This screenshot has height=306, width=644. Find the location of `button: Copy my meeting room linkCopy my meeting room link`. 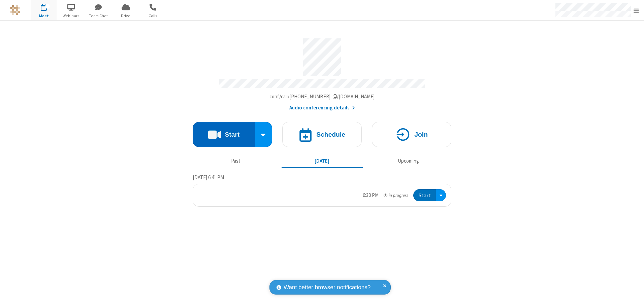

button: Copy my meeting room linkCopy my meeting room link is located at coordinates (322, 96).